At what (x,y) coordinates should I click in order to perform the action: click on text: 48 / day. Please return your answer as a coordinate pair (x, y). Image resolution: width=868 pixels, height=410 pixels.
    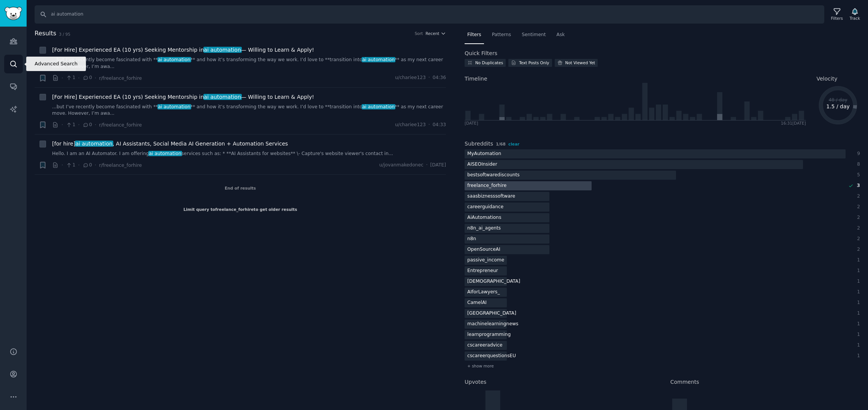
    Looking at the image, I should click on (837, 100).